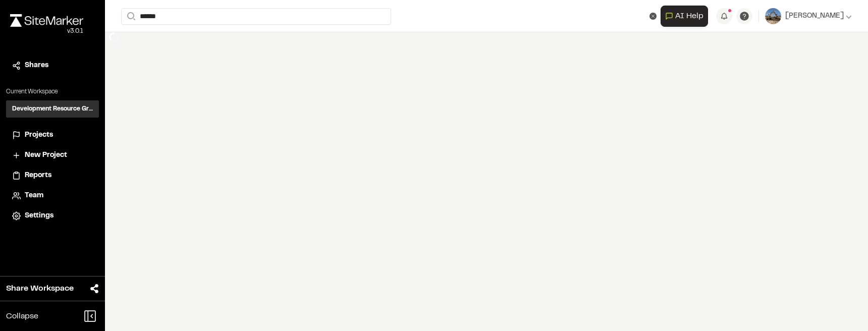 The height and width of the screenshot is (331, 868). What do you see at coordinates (40, 289) in the screenshot?
I see `span: Share Workspace` at bounding box center [40, 289].